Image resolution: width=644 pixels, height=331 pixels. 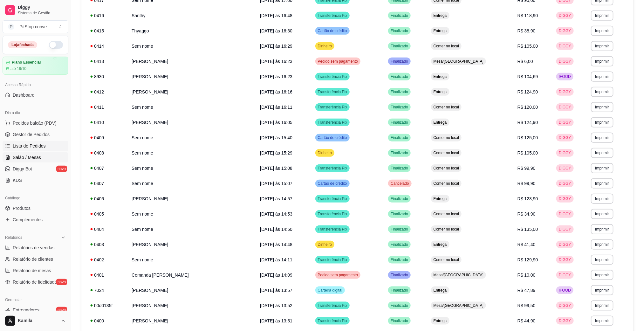 I want to click on div: 8930, so click(x=107, y=77).